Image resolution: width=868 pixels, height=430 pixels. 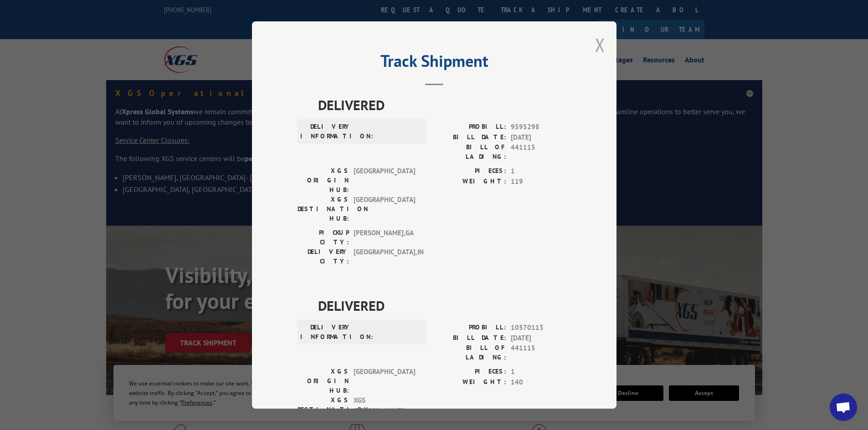 What do you see at coordinates (541, 127) in the screenshot?
I see `span: 9595298` at bounding box center [541, 127].